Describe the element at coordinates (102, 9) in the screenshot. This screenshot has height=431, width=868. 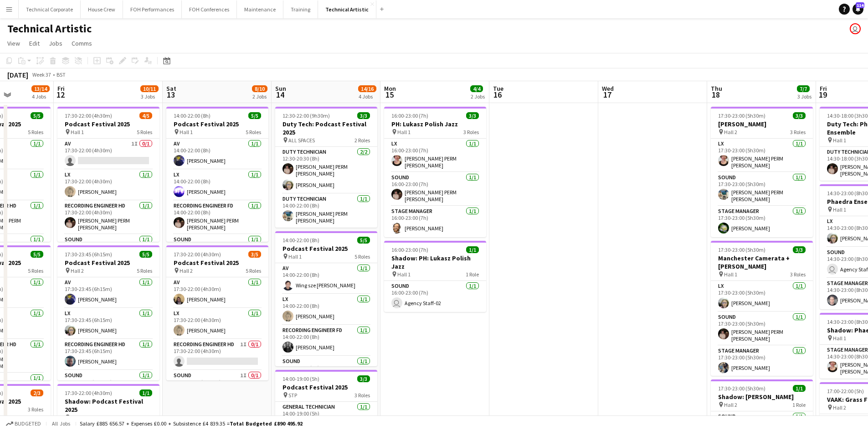
I see `button: House Crew` at that location.